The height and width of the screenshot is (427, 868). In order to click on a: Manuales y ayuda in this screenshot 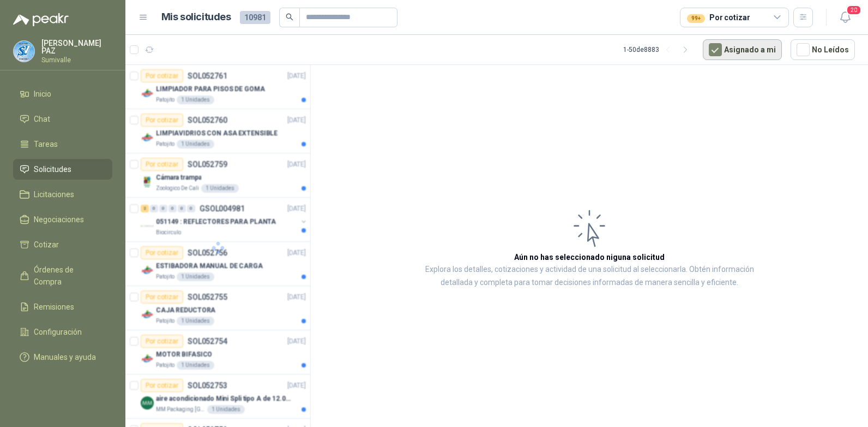, I will do `click(62, 357)`.